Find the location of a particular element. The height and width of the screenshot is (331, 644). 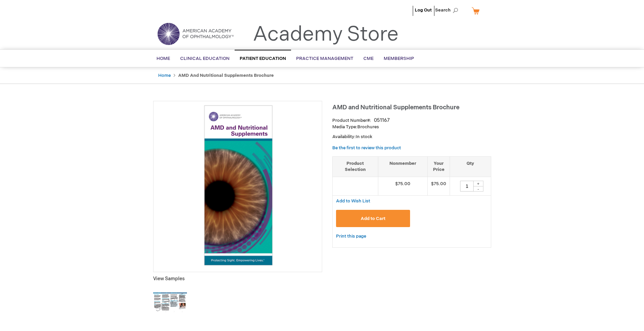

span: Practice Management is located at coordinates (325, 59).